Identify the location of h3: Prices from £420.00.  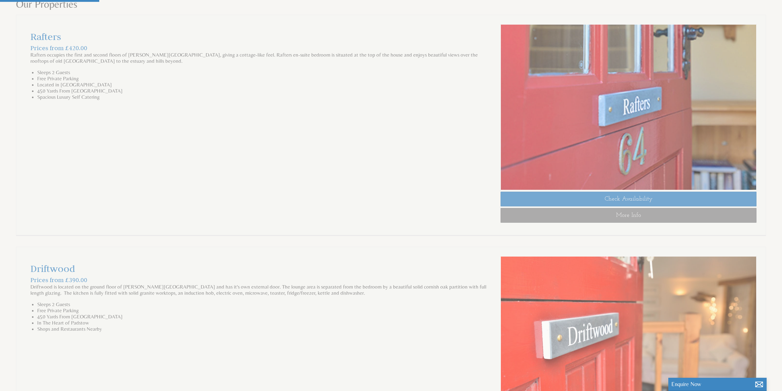
(263, 48).